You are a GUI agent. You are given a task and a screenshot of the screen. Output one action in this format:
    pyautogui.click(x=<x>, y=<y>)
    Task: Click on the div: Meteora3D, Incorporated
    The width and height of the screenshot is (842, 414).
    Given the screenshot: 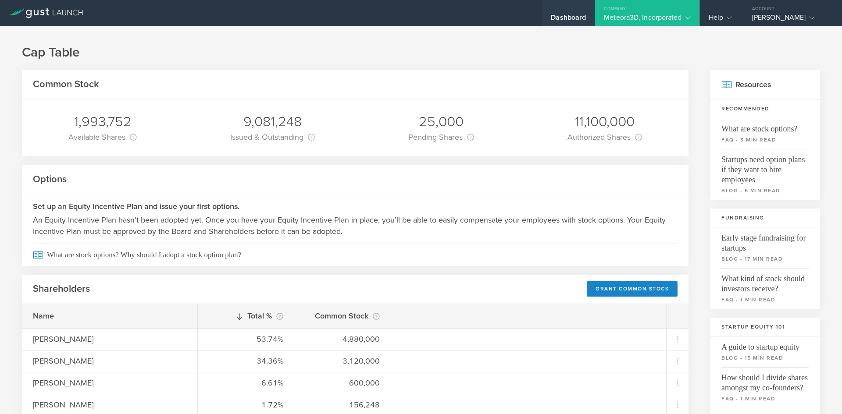 What is the action you would take?
    pyautogui.click(x=647, y=20)
    